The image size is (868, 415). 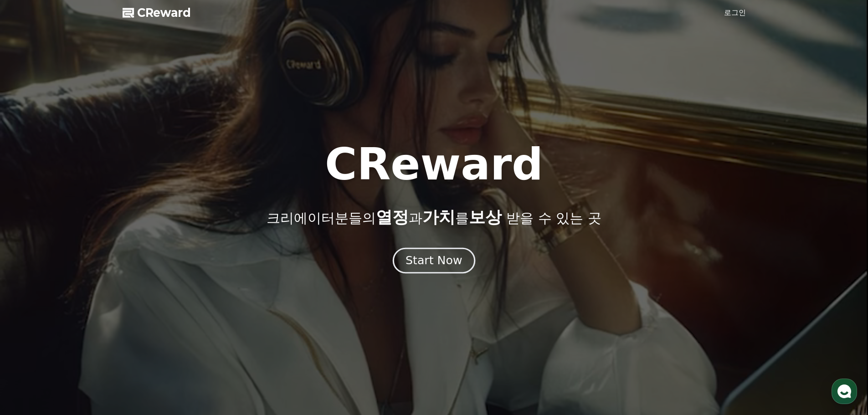 I want to click on span: CReward, so click(x=164, y=13).